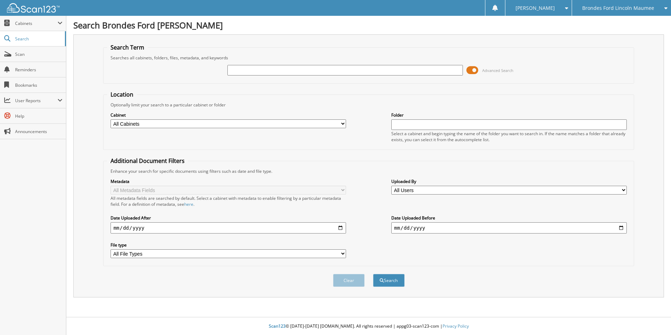  I want to click on span: Advanced Search, so click(497, 70).